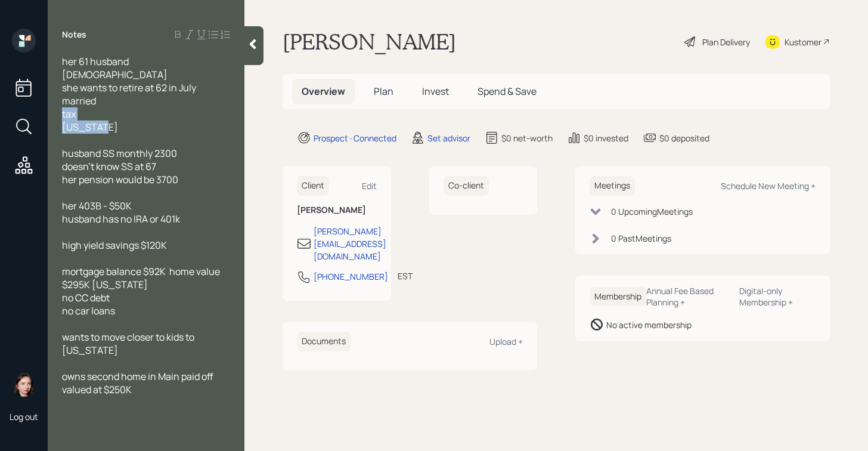 The image size is (868, 451). Describe the element at coordinates (648, 324) in the screenshot. I see `div: No active membership` at that location.